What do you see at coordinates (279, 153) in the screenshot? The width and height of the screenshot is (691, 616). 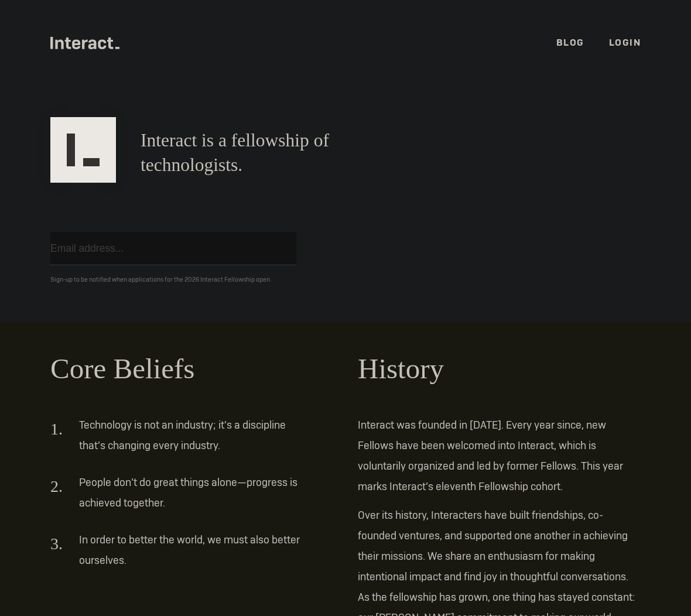 I see `h1: Interact is a fellowship of technologists.` at bounding box center [279, 153].